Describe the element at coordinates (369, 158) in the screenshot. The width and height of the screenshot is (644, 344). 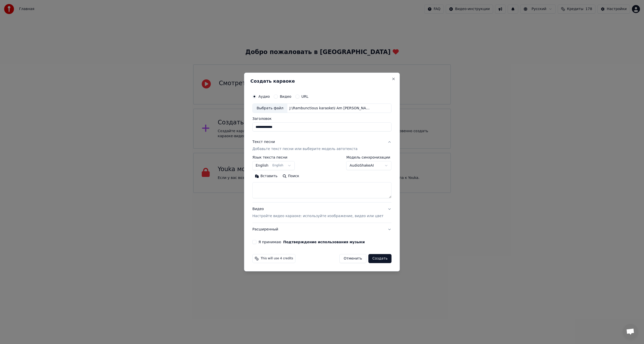
I see `label: Модель синхронизации` at that location.